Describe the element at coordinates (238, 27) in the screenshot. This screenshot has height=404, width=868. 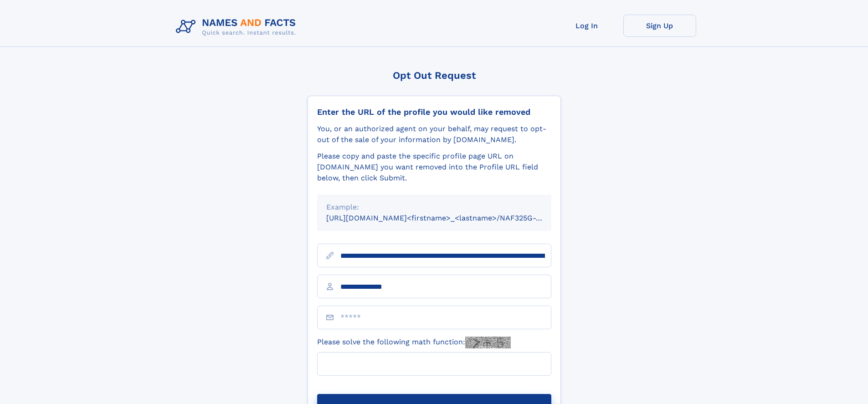
I see `img: Logo Names and Facts` at that location.